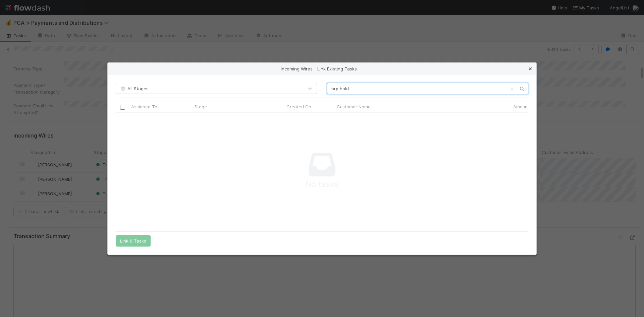  I want to click on span: Amount, so click(521, 107).